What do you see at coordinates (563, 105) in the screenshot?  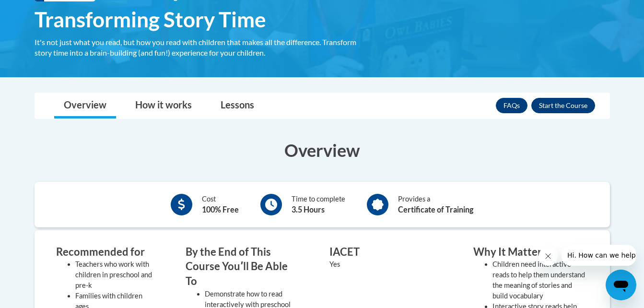 I see `button: Enroll` at bounding box center [563, 105].